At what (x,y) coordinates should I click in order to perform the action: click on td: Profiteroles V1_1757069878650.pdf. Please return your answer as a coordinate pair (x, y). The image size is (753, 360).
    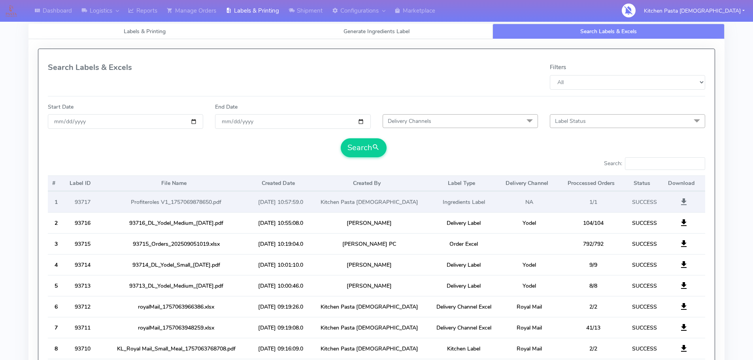
    Looking at the image, I should click on (176, 202).